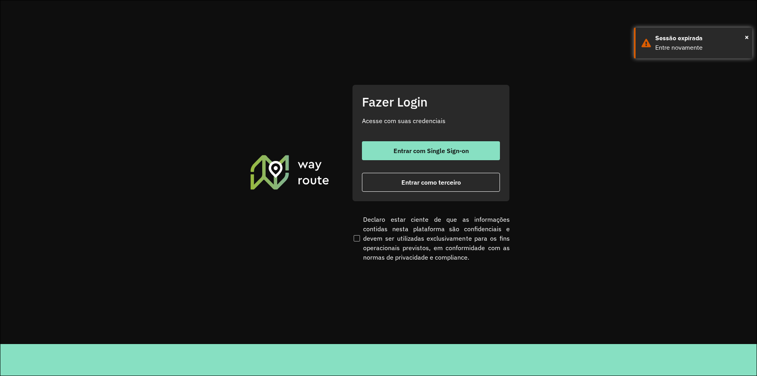 The image size is (757, 376). Describe the element at coordinates (747, 37) in the screenshot. I see `button: Close` at that location.